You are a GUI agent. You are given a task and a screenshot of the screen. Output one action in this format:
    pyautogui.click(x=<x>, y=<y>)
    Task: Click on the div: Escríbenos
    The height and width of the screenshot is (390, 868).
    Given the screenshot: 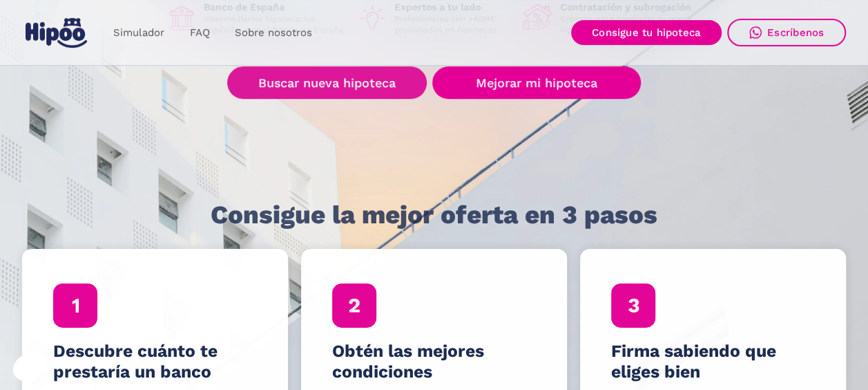 What is the action you would take?
    pyautogui.click(x=796, y=32)
    